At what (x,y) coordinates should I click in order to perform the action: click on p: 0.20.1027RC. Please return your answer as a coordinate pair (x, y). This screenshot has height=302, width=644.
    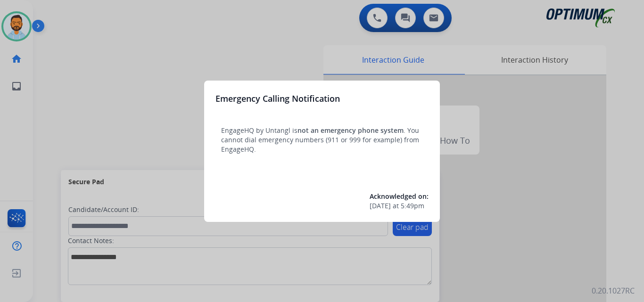
    Looking at the image, I should click on (613, 291).